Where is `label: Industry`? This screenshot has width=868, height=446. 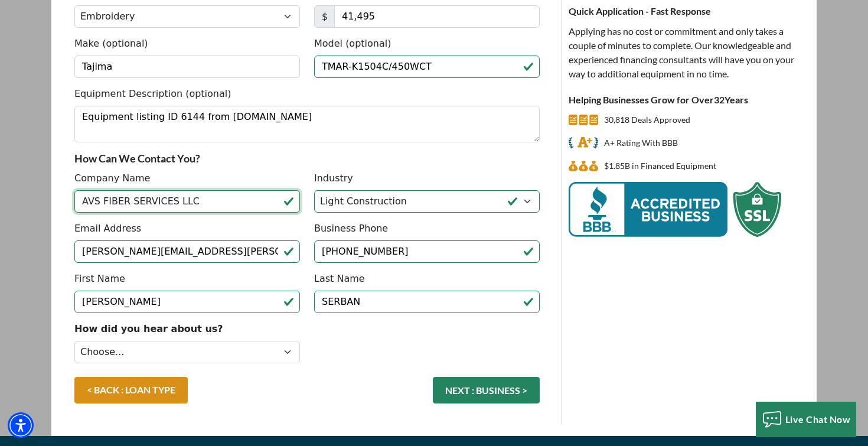
label: Industry is located at coordinates (334, 179).